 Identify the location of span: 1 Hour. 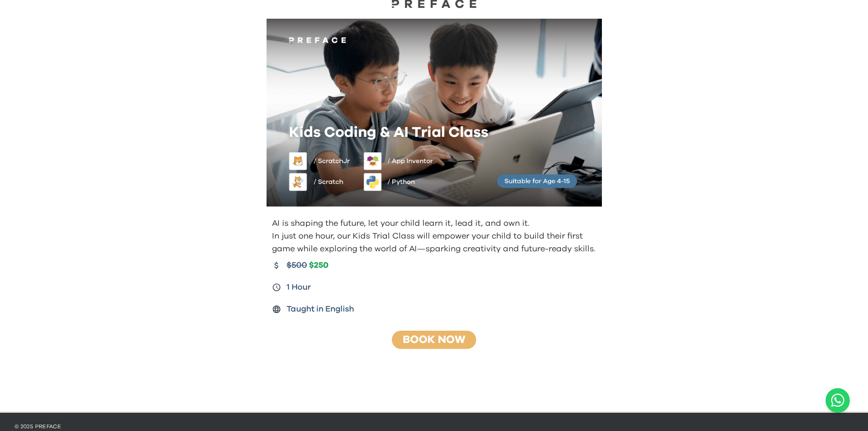
(299, 288).